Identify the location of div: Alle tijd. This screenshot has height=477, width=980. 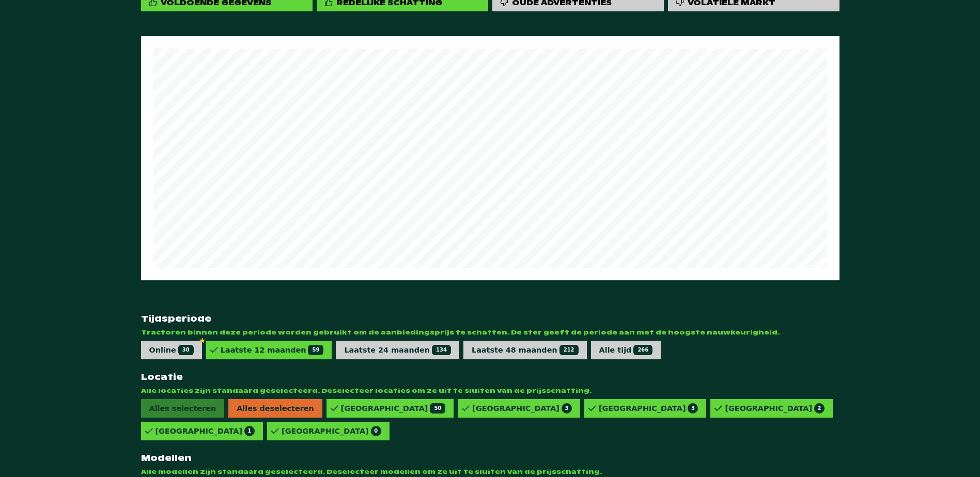
(626, 350).